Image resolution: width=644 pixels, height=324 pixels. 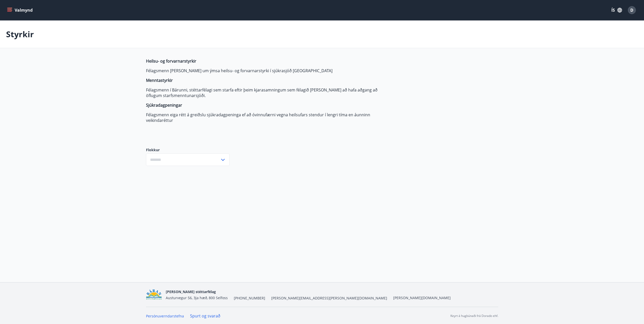 I want to click on button: ÍS, so click(x=617, y=10).